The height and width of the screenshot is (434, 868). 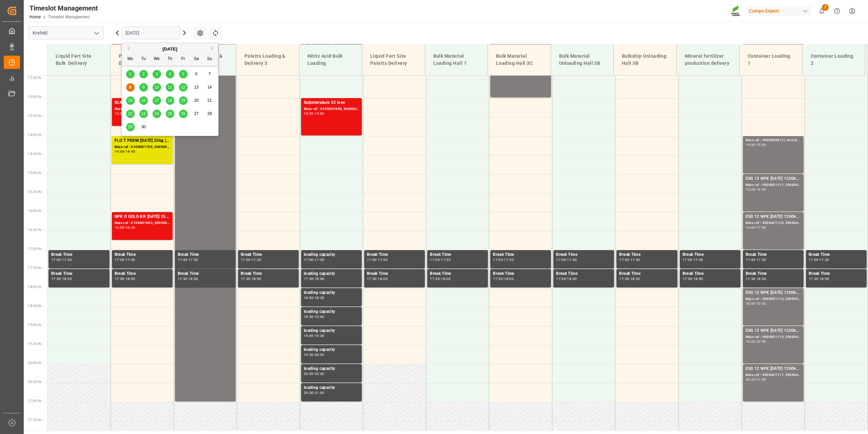 What do you see at coordinates (319, 355) in the screenshot?
I see `div: 20:00` at bounding box center [319, 355].